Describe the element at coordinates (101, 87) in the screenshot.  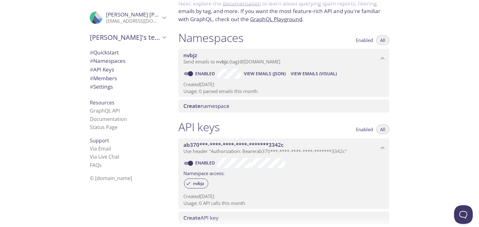
I see `span: Settings` at that location.